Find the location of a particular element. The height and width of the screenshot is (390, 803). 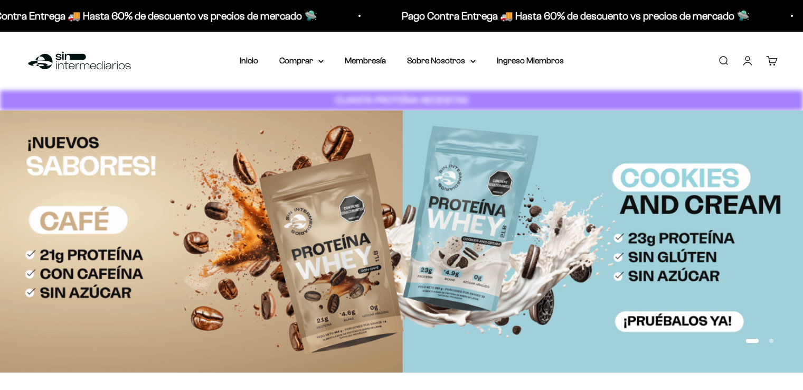

summary: Sobre Nosotros is located at coordinates (441, 61).